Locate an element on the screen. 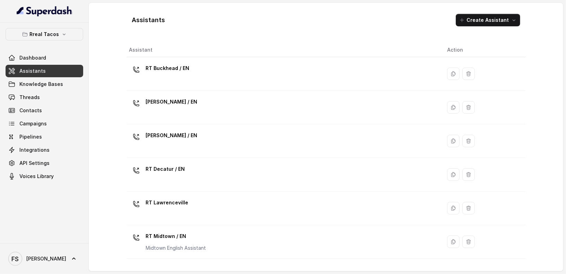 The image size is (566, 274). p: Midtown English Assistant is located at coordinates (176, 248).